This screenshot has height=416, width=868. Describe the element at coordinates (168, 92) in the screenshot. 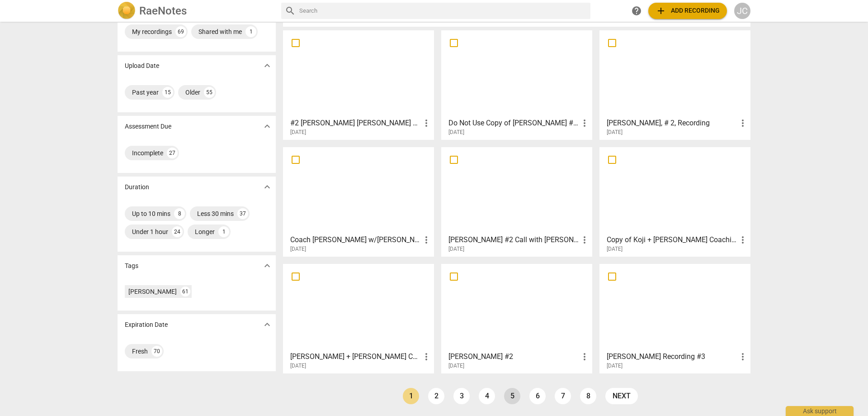

I see `div: 15` at that location.